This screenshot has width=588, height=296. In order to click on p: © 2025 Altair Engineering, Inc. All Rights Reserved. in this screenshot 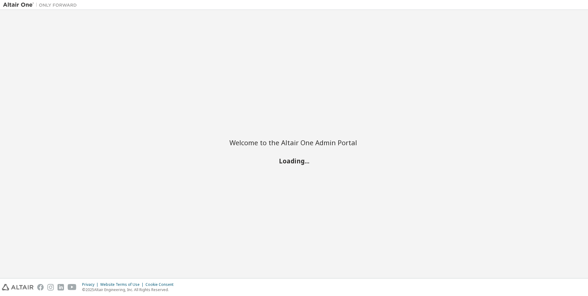, I will do `click(130, 289)`.